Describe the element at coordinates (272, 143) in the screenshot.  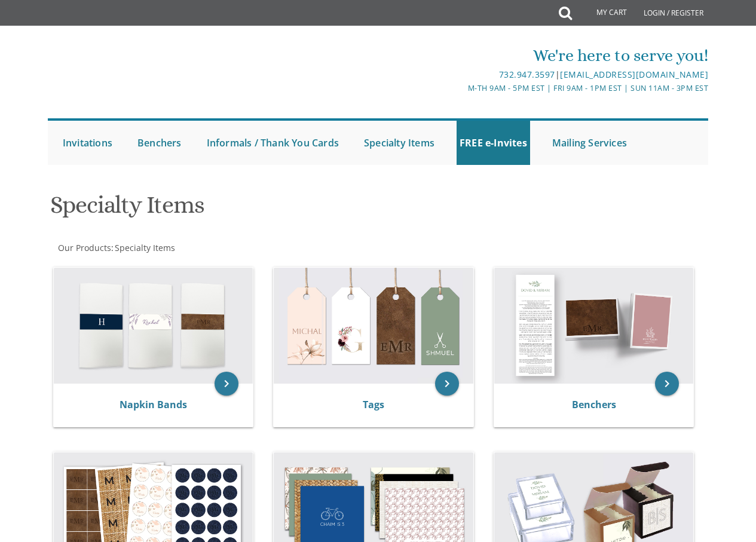
I see `a: Informals / Thank You Cards` at that location.